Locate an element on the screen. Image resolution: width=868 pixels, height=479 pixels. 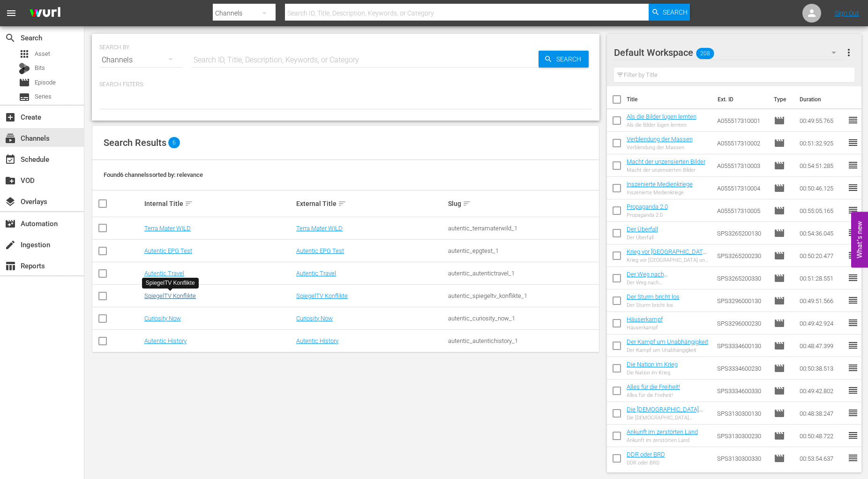
span: Bits is located at coordinates (40, 68).